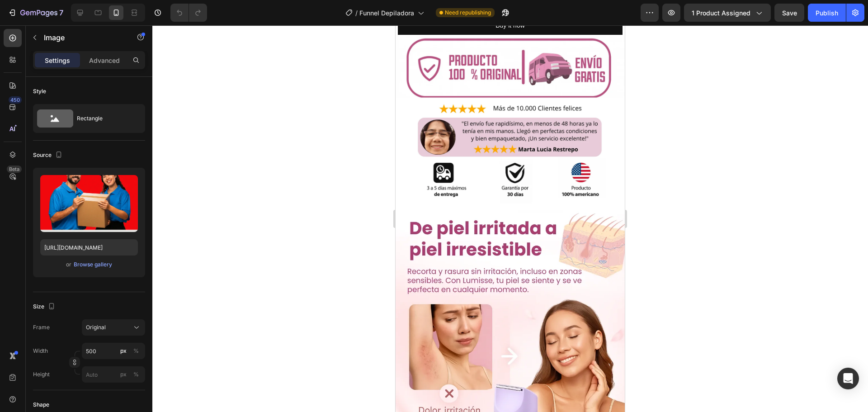  What do you see at coordinates (39, 92) in the screenshot?
I see `div: Style` at bounding box center [39, 92].